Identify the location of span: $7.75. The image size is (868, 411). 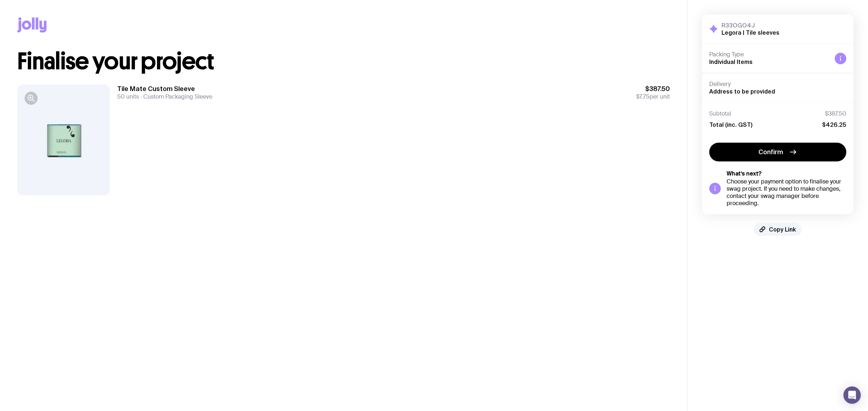
(643, 97).